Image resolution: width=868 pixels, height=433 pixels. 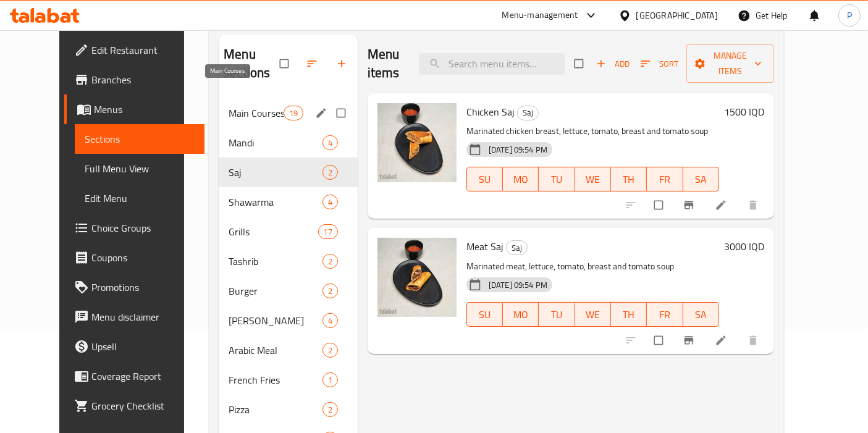 What do you see at coordinates (613, 64) in the screenshot?
I see `span: Add` at bounding box center [613, 64].